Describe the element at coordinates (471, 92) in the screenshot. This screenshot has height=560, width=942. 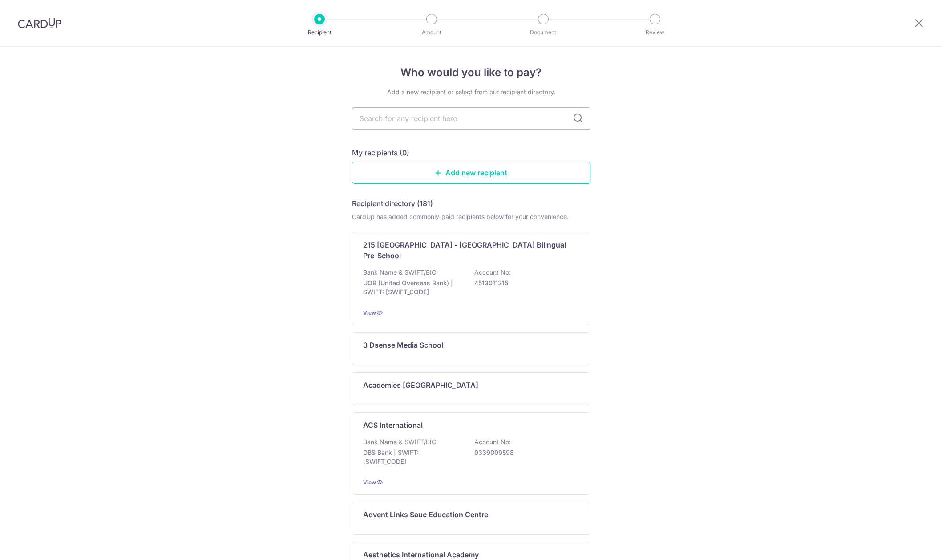
I see `div: Add a new recipient or select from our recipient directory.` at that location.